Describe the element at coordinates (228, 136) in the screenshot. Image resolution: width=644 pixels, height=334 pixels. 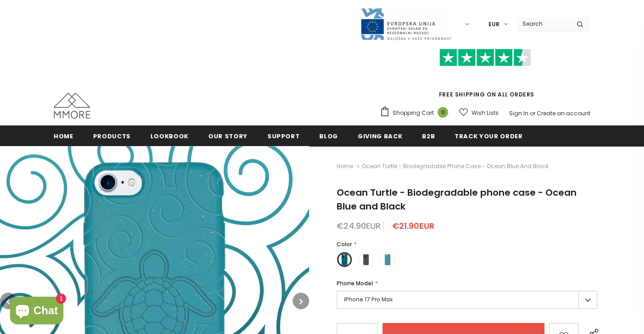
I see `span: Our Story` at that location.